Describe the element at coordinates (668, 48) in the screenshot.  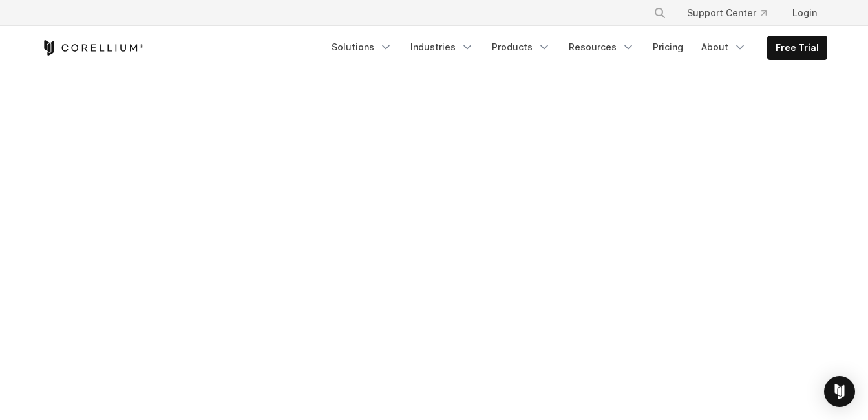
I see `a: Pricing` at that location.